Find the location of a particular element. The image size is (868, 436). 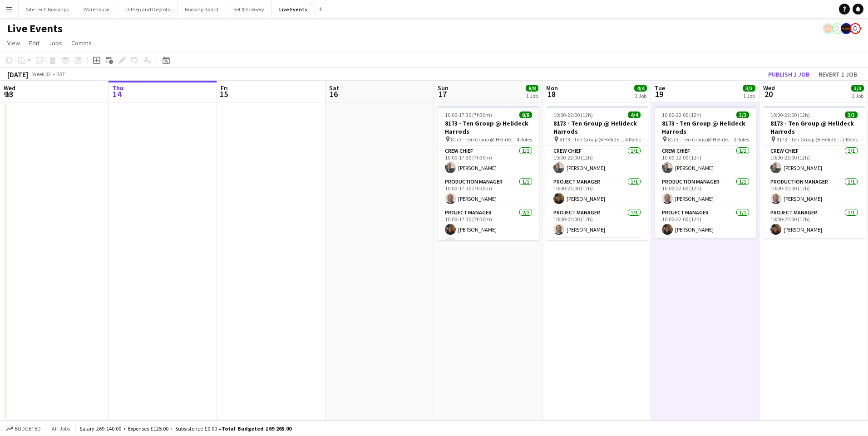

span: 19 is located at coordinates (659, 94).